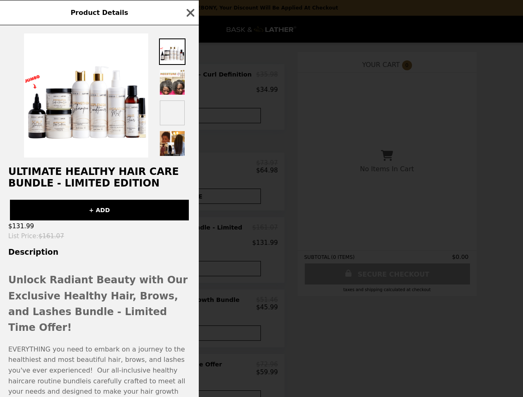 This screenshot has height=397, width=523. I want to click on img: Thumbnail 2, so click(172, 82).